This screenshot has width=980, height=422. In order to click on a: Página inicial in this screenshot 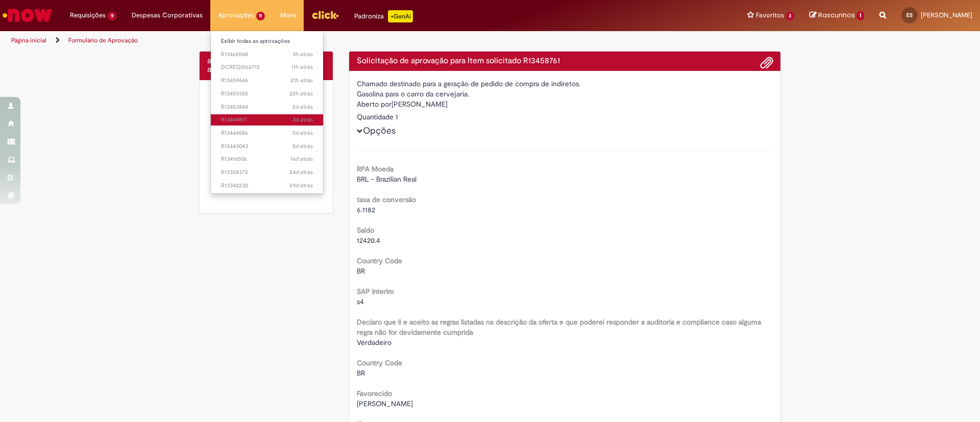, I will do `click(28, 40)`.